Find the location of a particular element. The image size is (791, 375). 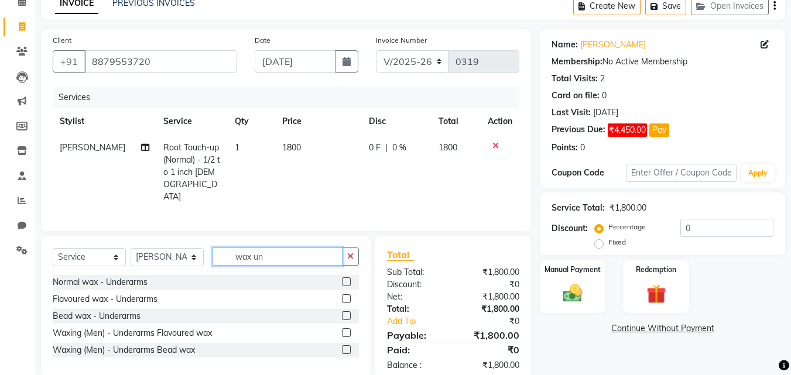

span: 1 is located at coordinates (237, 147).